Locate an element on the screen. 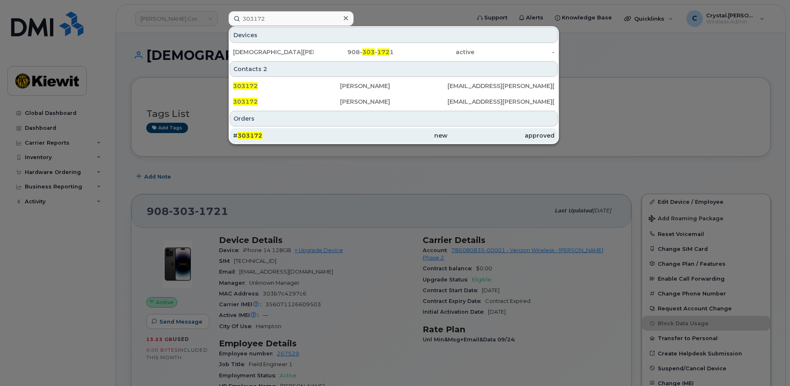 The image size is (790, 386). div: Orders is located at coordinates (394, 119).